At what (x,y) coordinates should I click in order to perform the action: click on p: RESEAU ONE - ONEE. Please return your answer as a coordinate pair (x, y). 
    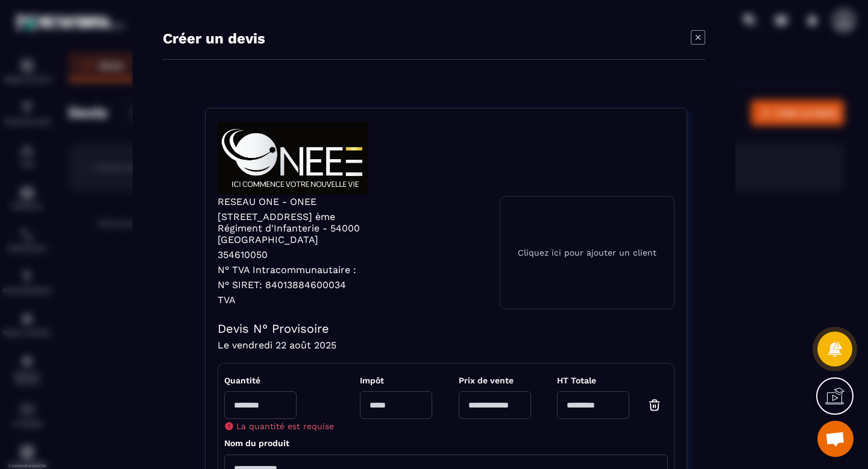
    Looking at the image, I should click on (298, 201).